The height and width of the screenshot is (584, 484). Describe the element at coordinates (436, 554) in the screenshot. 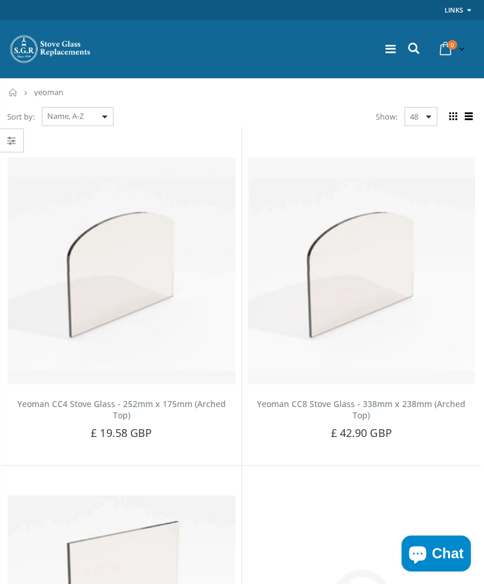

I see `inbox-online-store-chat: Shopify online store chat` at that location.